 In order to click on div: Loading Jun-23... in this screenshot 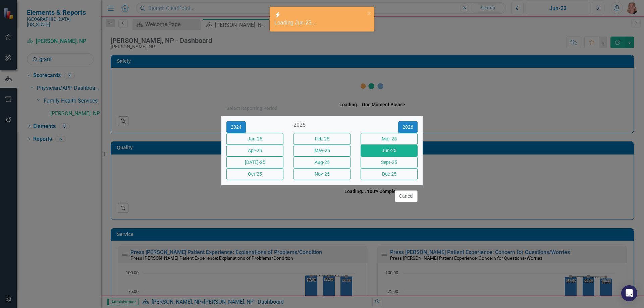, I will do `click(320, 23)`.